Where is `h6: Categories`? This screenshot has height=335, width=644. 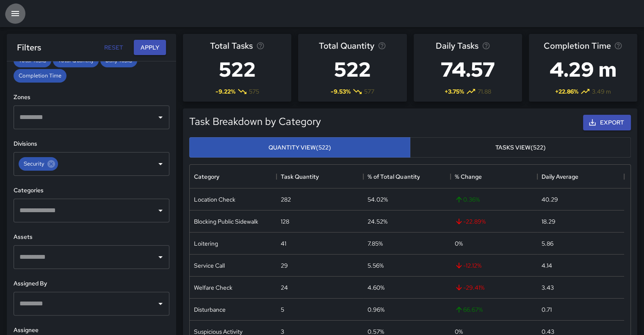
h6: Categories is located at coordinates (91, 191).